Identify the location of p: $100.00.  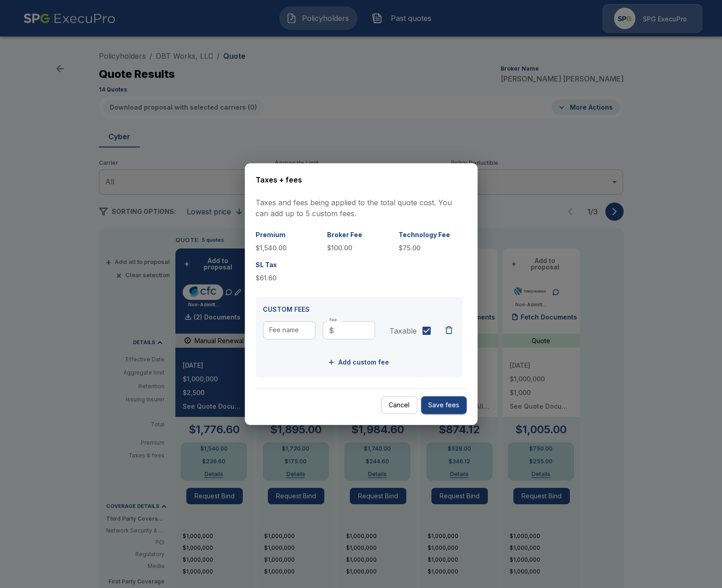
(359, 247).